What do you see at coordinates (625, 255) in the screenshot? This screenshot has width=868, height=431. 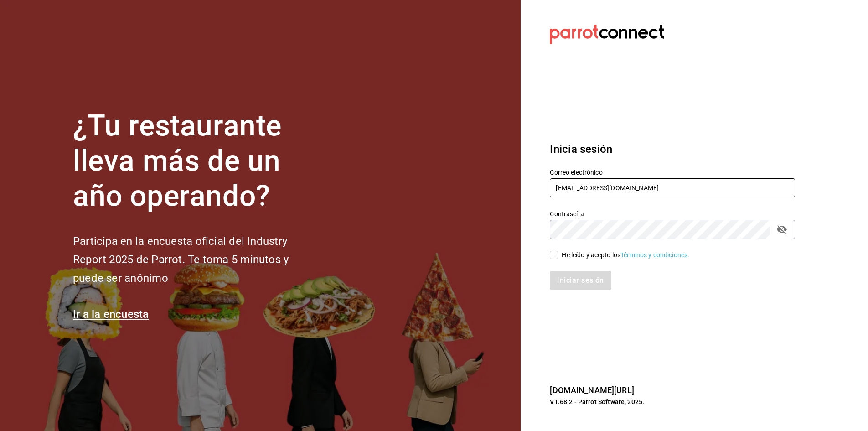 I see `div: He leído y acepto los` at bounding box center [625, 255].